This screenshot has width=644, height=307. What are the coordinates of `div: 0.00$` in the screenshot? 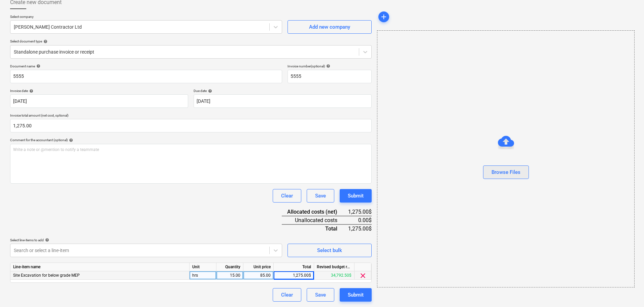 It's located at (360, 220).